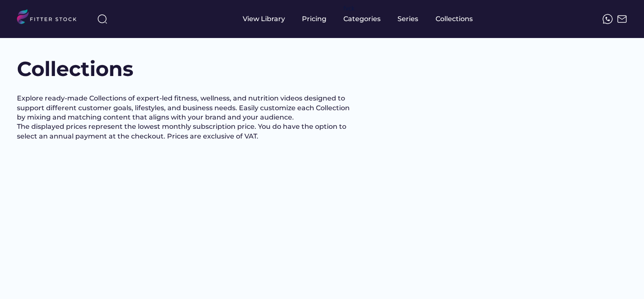  I want to click on img: search-normal%203.svg, so click(102, 19).